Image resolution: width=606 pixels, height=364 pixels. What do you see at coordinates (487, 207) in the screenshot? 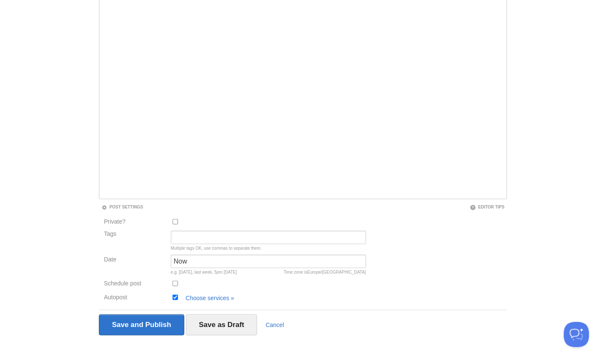
I see `a: Editor Tips` at bounding box center [487, 207].